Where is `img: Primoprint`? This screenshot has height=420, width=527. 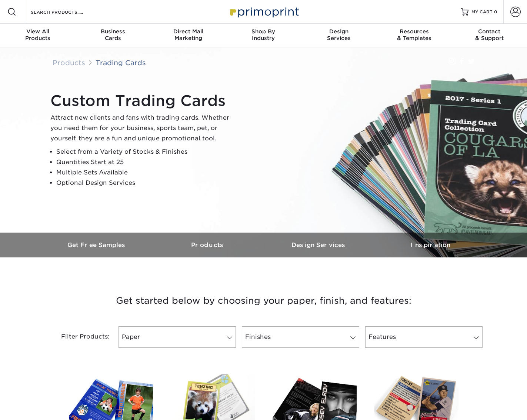
img: Primoprint is located at coordinates (264, 12).